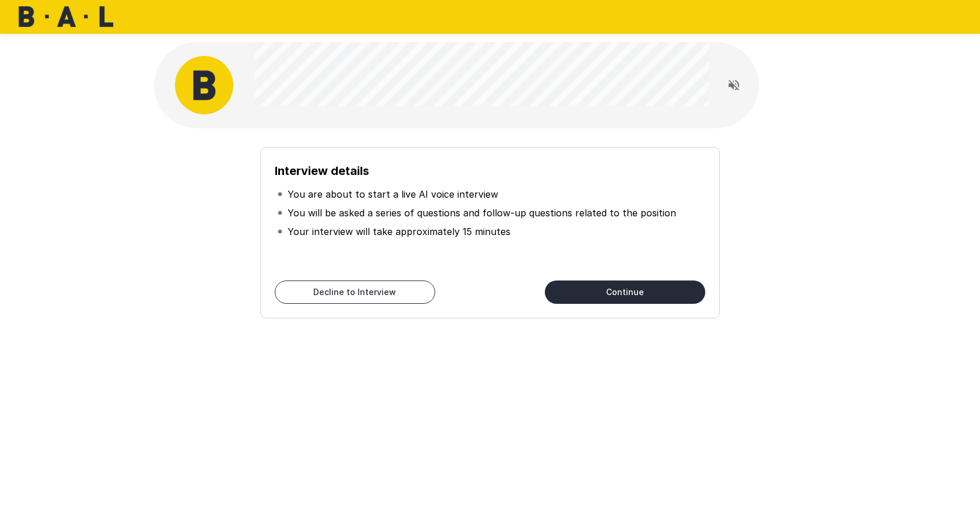 The height and width of the screenshot is (519, 980). Describe the element at coordinates (625, 293) in the screenshot. I see `button: Continue` at that location.